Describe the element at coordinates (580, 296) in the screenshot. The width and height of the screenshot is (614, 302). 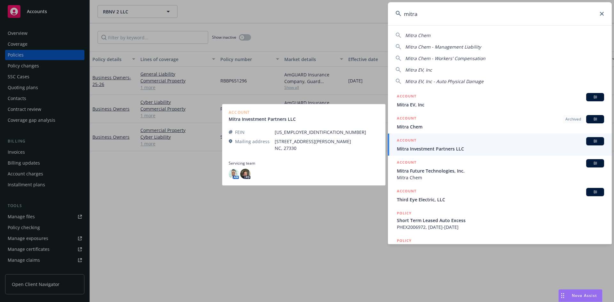
I see `button: Nova Assist` at that location.